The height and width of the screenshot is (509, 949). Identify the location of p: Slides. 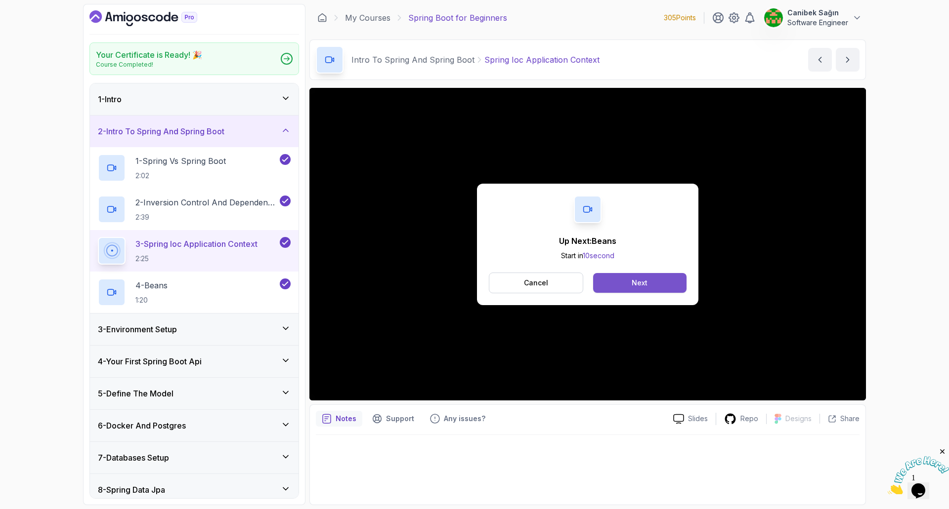
(698, 419).